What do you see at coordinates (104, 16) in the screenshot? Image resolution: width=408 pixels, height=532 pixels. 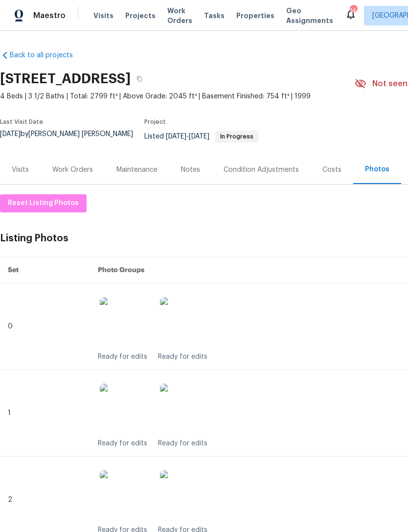 I see `span: Visits` at bounding box center [104, 16].